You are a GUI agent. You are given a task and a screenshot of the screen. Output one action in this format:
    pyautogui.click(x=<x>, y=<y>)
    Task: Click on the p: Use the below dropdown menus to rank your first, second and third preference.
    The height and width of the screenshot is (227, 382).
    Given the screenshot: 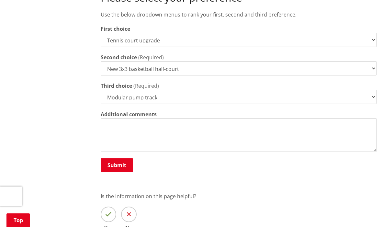 What is the action you would take?
    pyautogui.click(x=239, y=15)
    